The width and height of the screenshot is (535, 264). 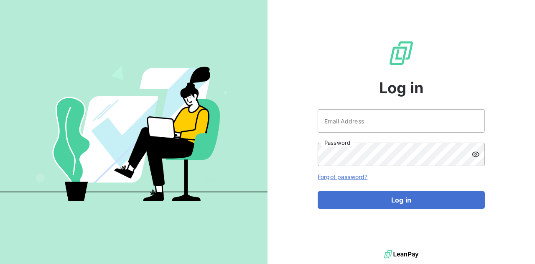 I want to click on img: logo, so click(x=401, y=254).